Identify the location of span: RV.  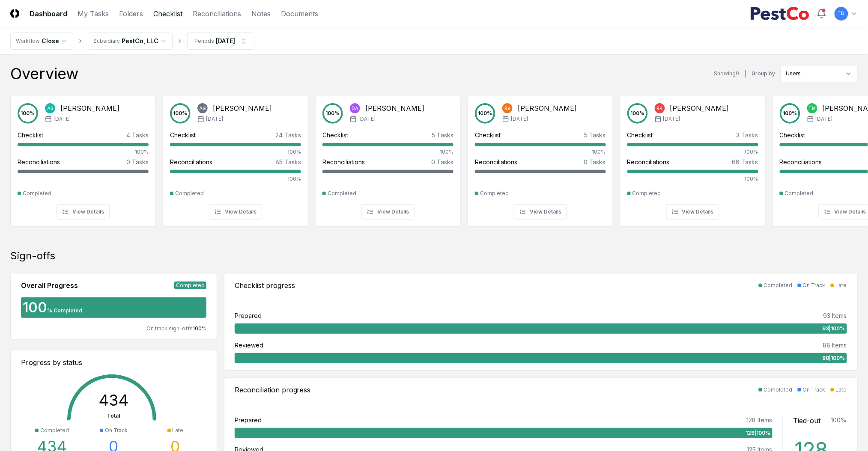
(508, 108).